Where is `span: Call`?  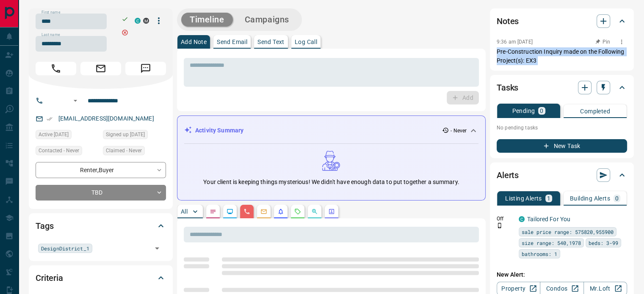
span: Call is located at coordinates (56, 68).